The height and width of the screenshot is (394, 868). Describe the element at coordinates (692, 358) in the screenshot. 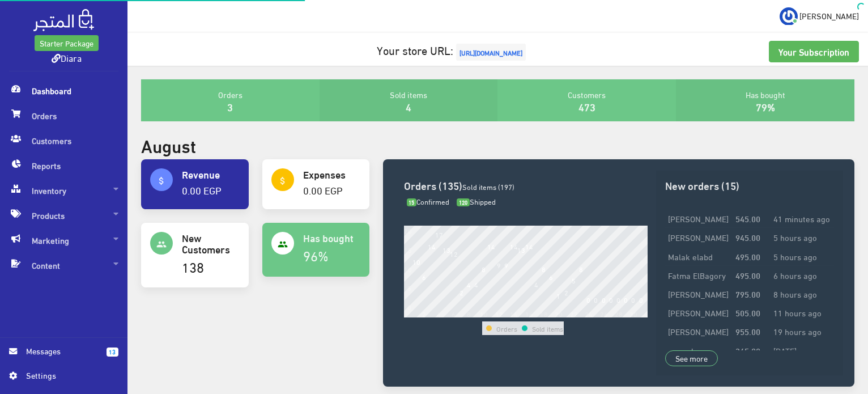

I see `a: See more` at that location.